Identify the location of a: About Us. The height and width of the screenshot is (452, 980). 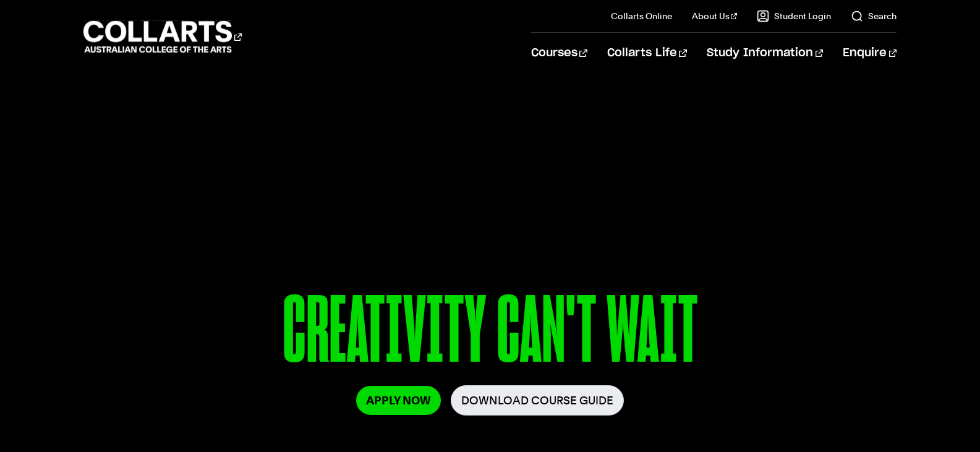
(715, 16).